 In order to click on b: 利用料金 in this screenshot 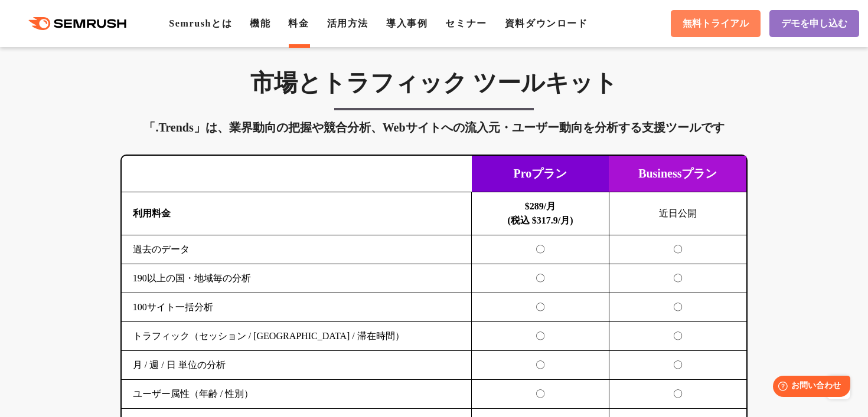, I will do `click(152, 213)`.